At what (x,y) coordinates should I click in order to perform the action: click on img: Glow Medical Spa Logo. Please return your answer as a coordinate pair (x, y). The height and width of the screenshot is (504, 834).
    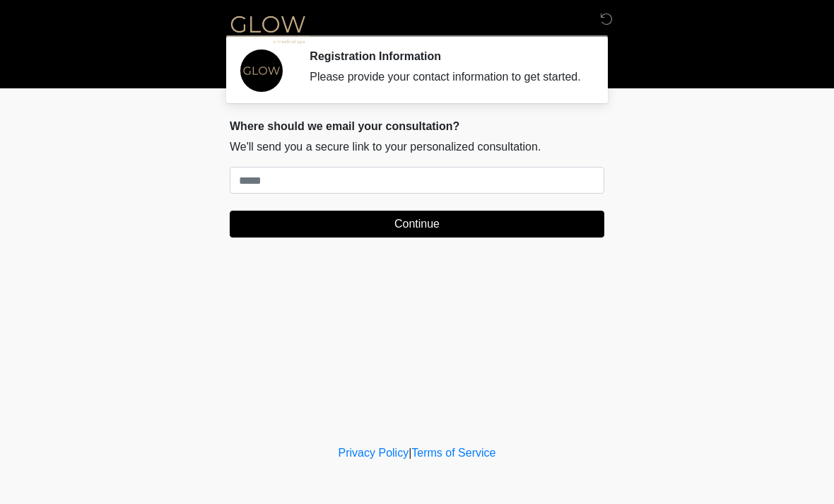
    Looking at the image, I should click on (268, 28).